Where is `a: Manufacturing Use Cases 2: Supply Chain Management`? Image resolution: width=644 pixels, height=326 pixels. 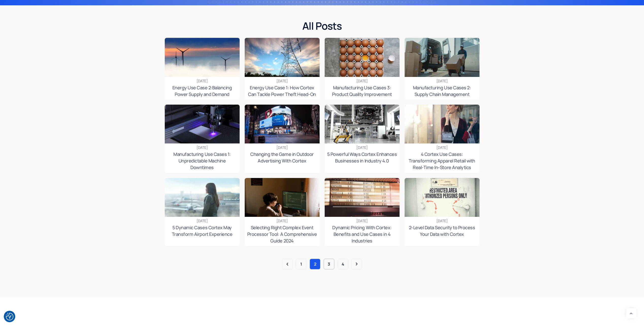
a: Manufacturing Use Cases 2: Supply Chain Management is located at coordinates (442, 91).